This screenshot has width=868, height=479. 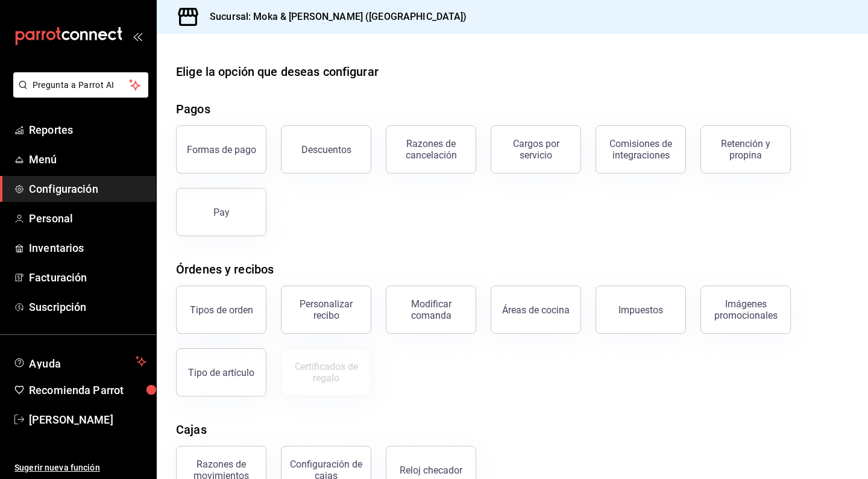 I want to click on button: Certificados de regalo, so click(x=326, y=372).